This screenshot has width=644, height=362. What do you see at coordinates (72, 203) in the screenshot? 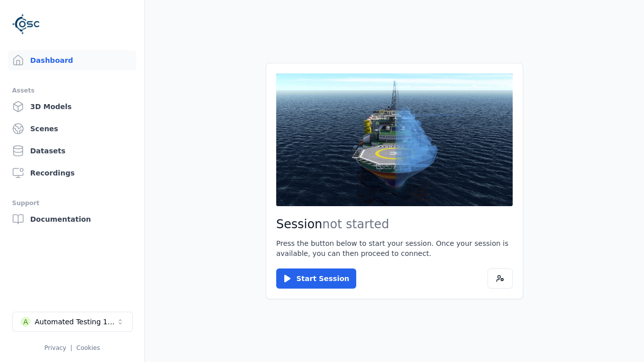
I see `div: Support` at bounding box center [72, 203].